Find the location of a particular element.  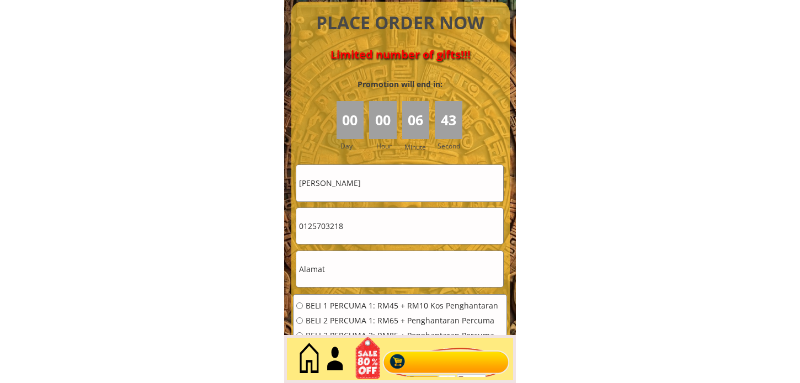

input: Nama is located at coordinates (399, 183).